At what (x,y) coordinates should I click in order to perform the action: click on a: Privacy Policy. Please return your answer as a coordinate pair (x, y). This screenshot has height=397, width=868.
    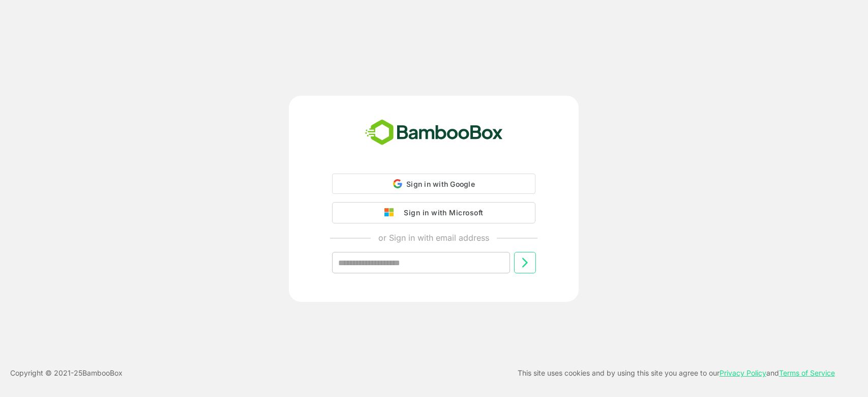
    Looking at the image, I should click on (743, 372).